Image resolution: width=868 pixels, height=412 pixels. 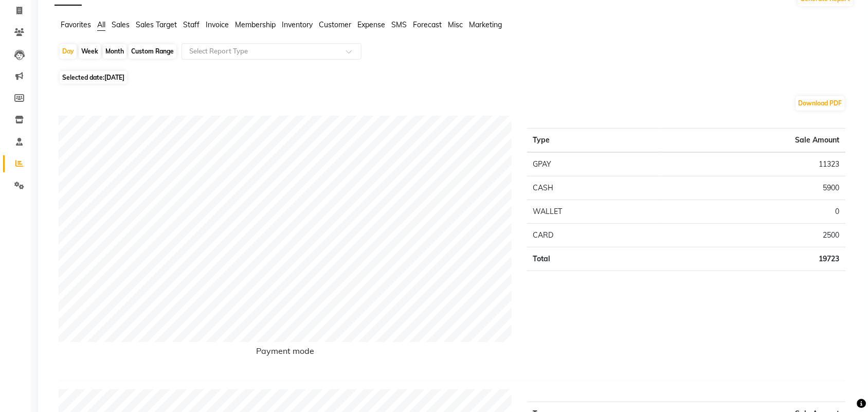 What do you see at coordinates (754, 188) in the screenshot?
I see `td: 5900` at bounding box center [754, 188].